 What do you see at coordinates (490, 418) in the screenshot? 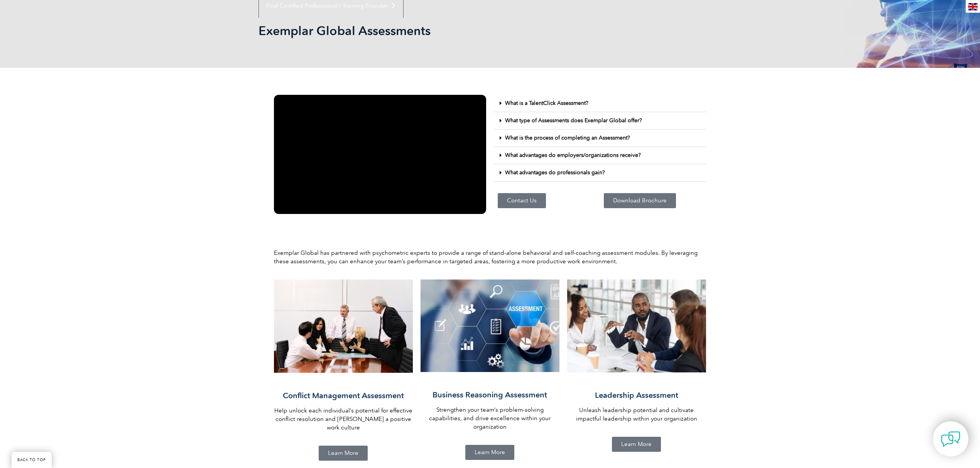
I see `p: Strengthen your team’s problem-solving capabilities, and drive excellence within your organization` at bounding box center [490, 418].